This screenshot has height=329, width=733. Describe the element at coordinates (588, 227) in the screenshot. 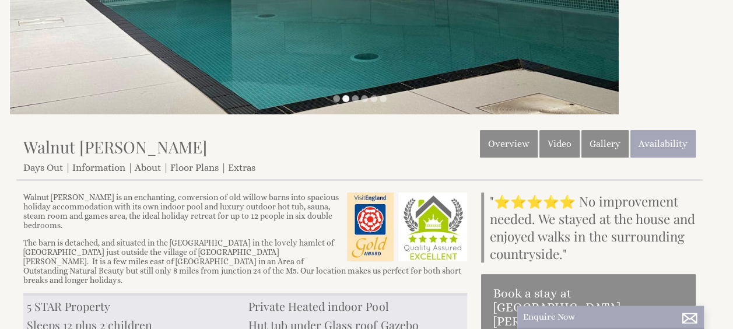

I see `blockquote: "⭐⭐⭐⭐⭐ No improvement needed. We stayed at the house and enjoyed walks in the surrounding country...` at that location.